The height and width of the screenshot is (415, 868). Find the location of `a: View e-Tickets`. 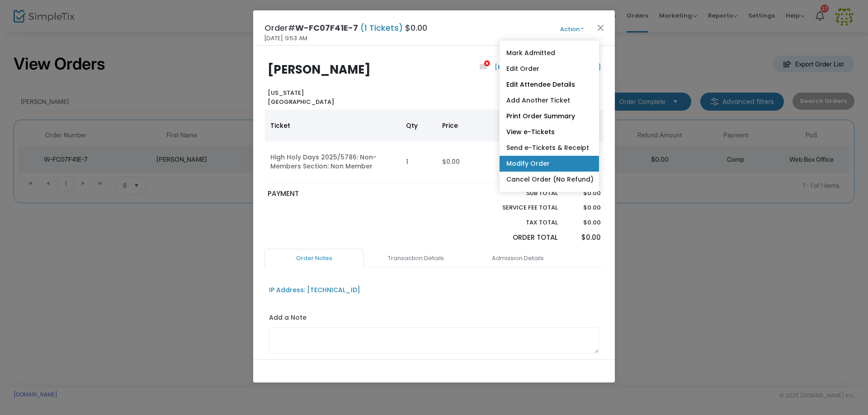

a: View e-Tickets is located at coordinates (549, 132).